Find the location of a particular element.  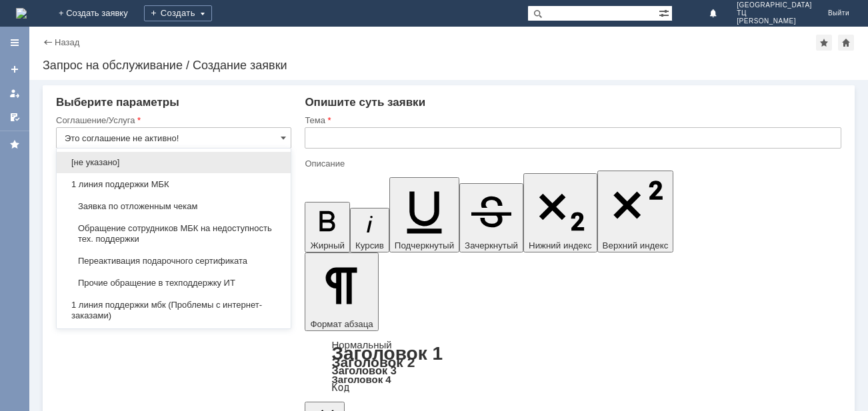

span: [не указано] is located at coordinates (173, 162).